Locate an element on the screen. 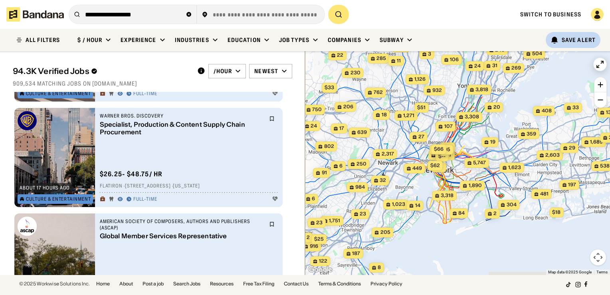 Image resolution: width=610 pixels, height=295 pixels. span: 11 is located at coordinates (399, 61).